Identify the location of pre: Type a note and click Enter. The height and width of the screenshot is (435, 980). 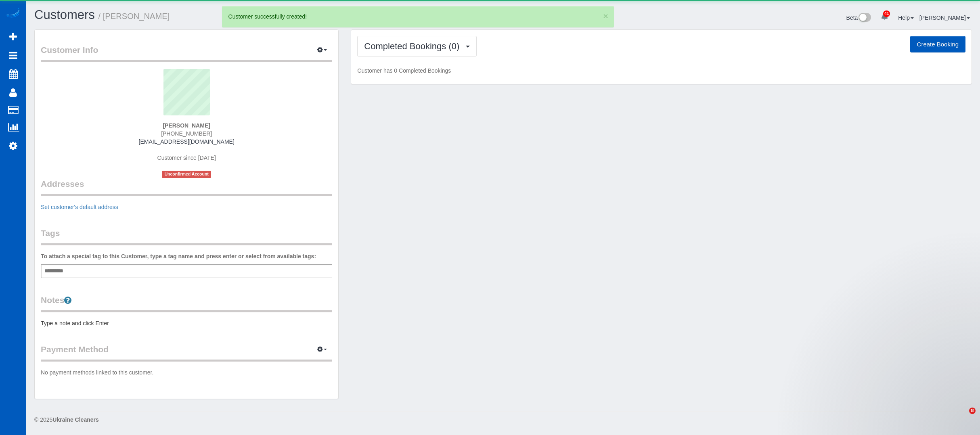
(187, 323).